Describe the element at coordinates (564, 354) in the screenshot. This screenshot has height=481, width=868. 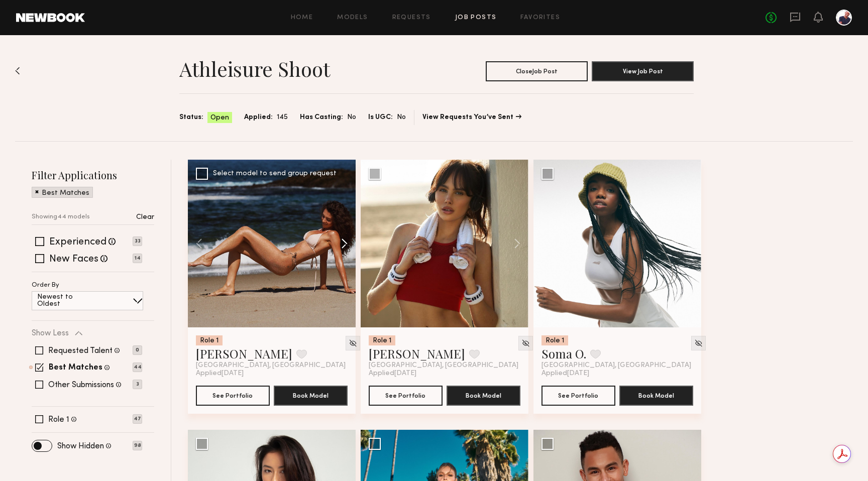
I see `a: Soma O.` at that location.